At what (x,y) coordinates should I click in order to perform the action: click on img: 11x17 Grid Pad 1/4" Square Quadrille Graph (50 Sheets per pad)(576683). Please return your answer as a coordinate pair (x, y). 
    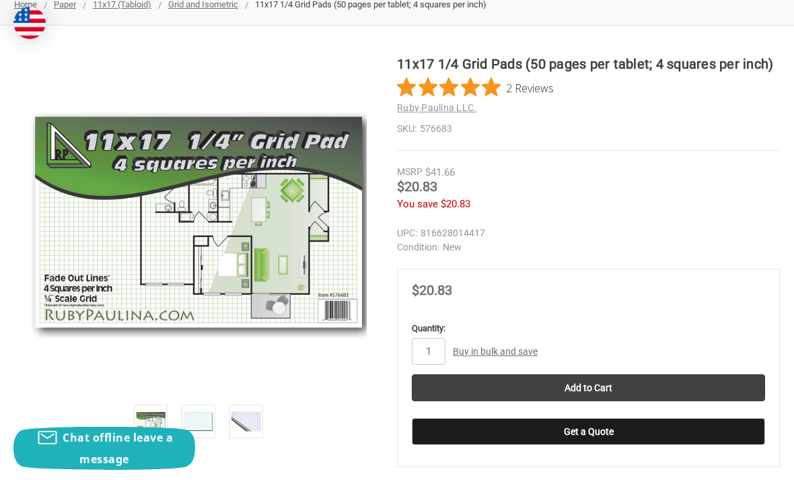
    Looking at the image, I should click on (246, 421).